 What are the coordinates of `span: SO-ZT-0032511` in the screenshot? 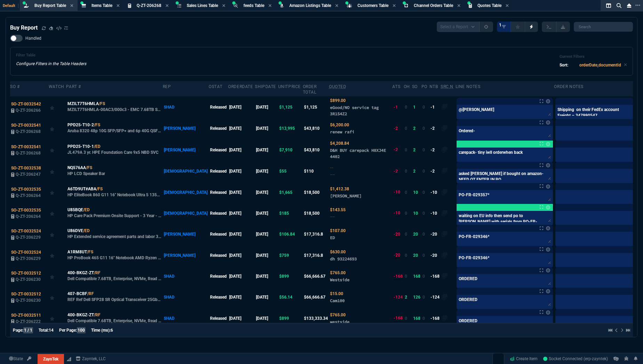 It's located at (26, 315).